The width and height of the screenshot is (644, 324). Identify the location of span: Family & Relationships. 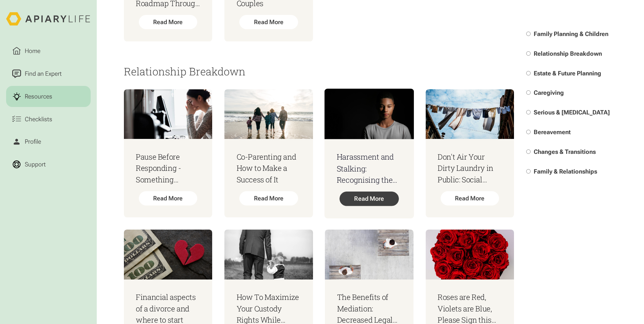
(565, 171).